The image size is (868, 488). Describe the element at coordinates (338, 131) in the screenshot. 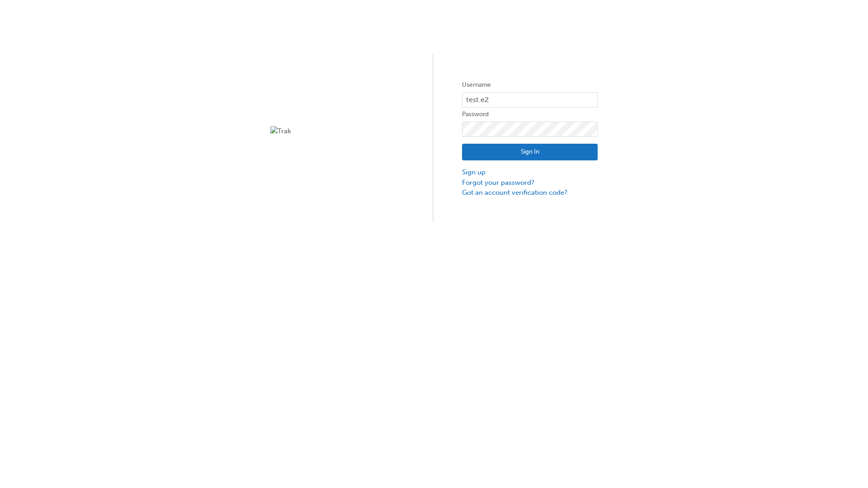

I see `img: Trak` at that location.